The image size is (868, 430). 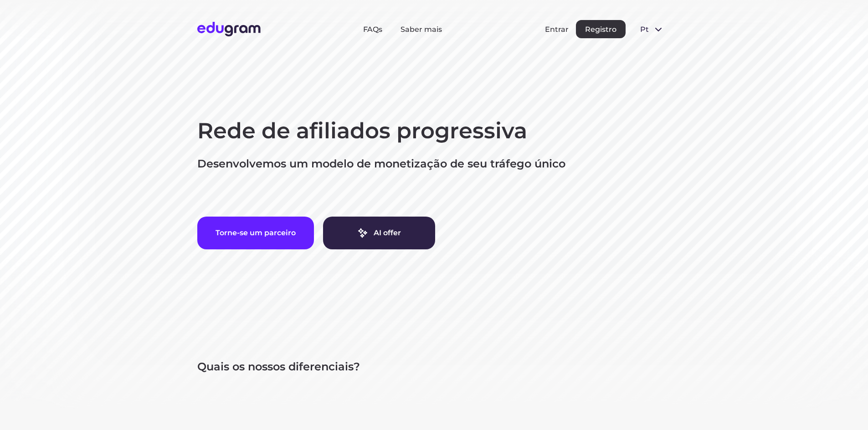 What do you see at coordinates (434, 164) in the screenshot?
I see `p: Desenvolvemos um modelo de monetização de seu tráfego único` at bounding box center [434, 164].